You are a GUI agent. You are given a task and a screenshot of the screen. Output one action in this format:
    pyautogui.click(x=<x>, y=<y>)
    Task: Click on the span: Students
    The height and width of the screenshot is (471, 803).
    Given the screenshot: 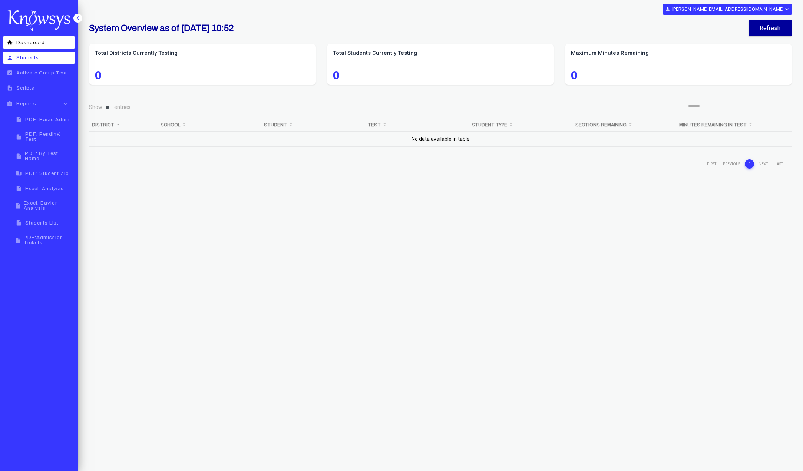 What is the action you would take?
    pyautogui.click(x=27, y=58)
    